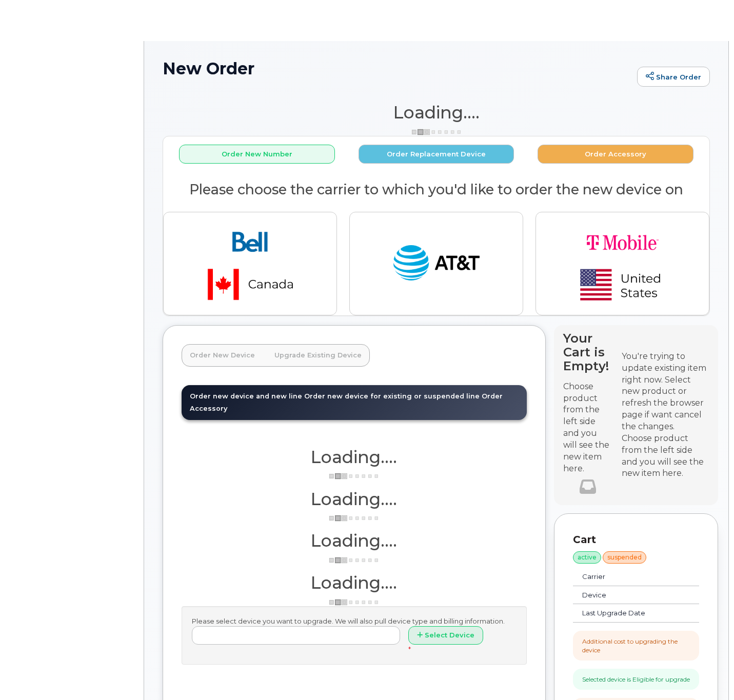 The height and width of the screenshot is (700, 734). I want to click on h2: Please choose the carrier to which you'd like to order the new device on, so click(436, 190).